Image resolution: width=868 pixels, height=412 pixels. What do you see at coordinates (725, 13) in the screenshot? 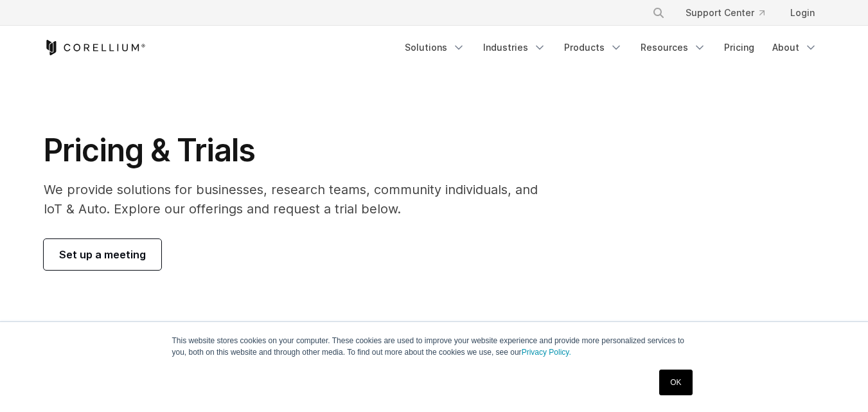
I see `a: Support Center` at bounding box center [725, 13].